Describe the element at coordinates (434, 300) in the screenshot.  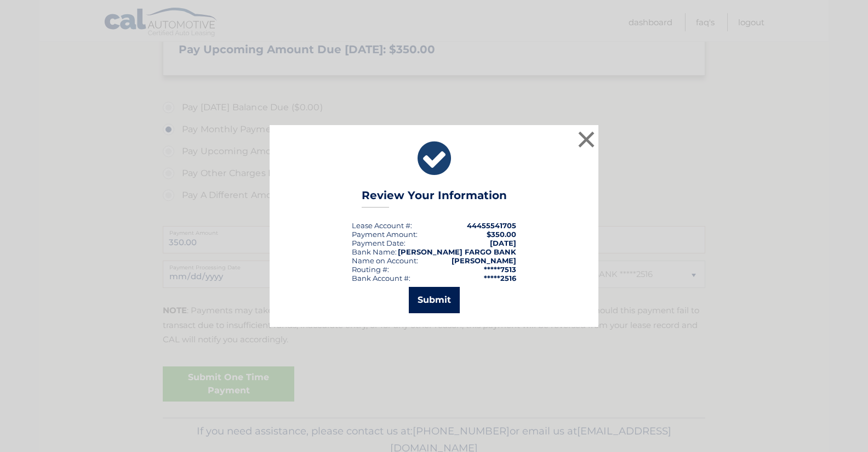
I see `button: Submit` at that location.